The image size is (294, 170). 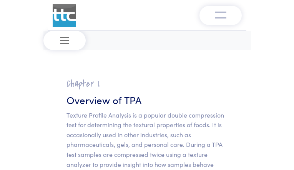 What do you see at coordinates (147, 100) in the screenshot?
I see `h3: Overview of TPA` at bounding box center [147, 100].